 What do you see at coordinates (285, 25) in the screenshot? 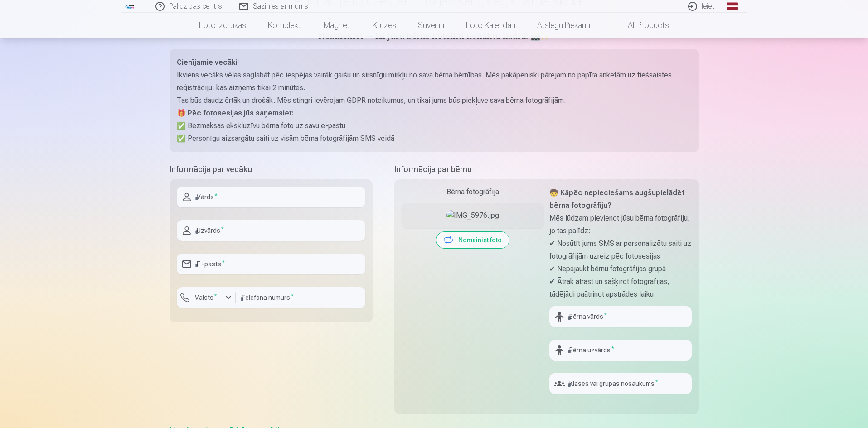
I see `a: Komplekti` at bounding box center [285, 25].